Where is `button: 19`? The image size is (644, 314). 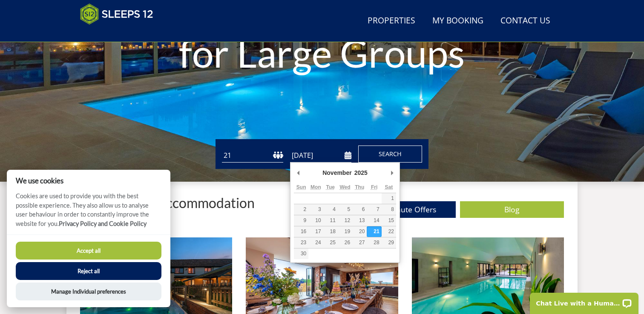
button: 19 is located at coordinates (345, 231).